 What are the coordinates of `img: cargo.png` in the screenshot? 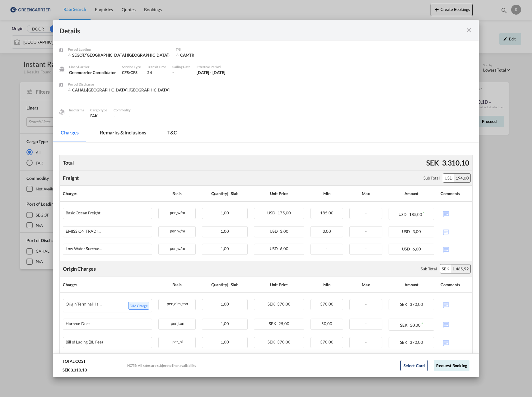 It's located at (62, 112).